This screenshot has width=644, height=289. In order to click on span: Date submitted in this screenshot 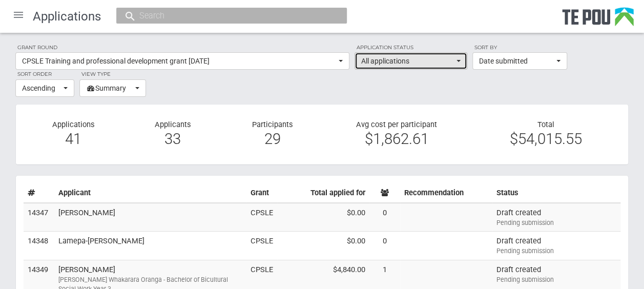, I will do `click(516, 61)`.